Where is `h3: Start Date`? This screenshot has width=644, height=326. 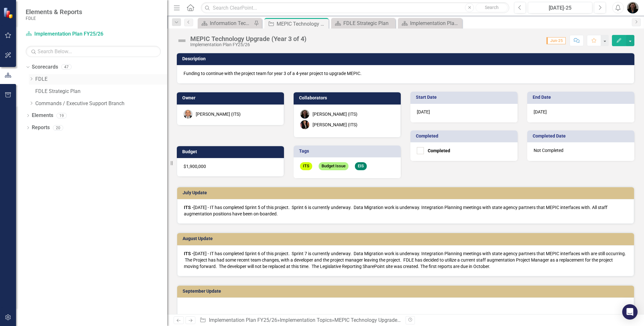 h3: Start Date is located at coordinates (465, 97).